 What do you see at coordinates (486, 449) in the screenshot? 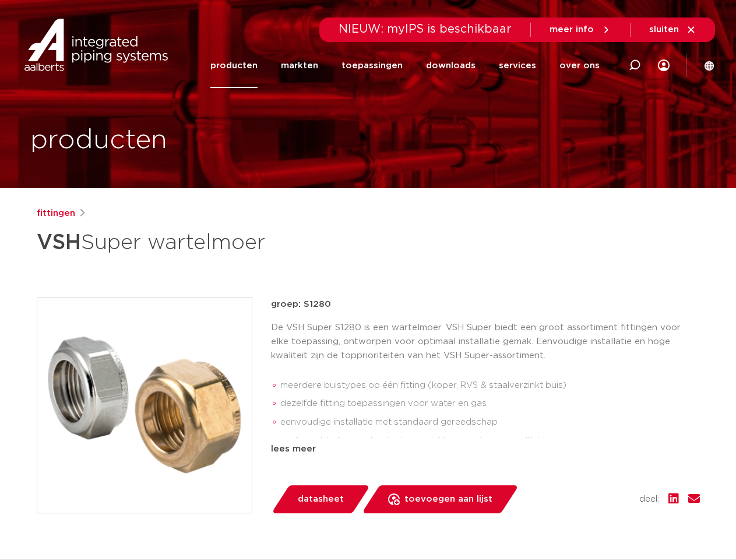
I see `div: lees meer` at bounding box center [486, 449].